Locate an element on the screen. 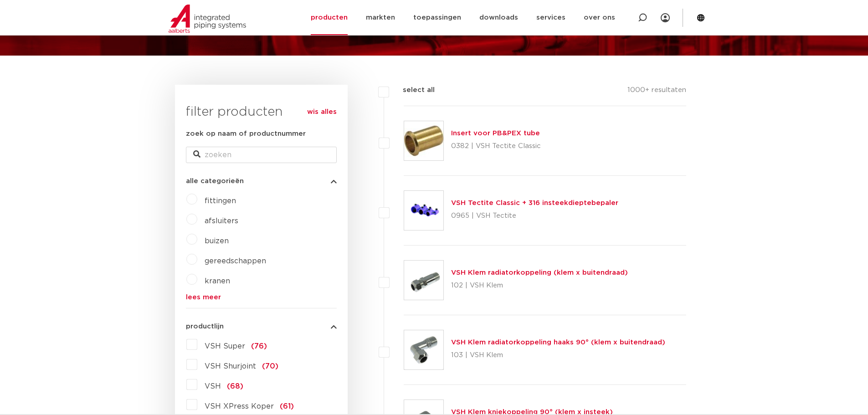 The image size is (868, 415). span: gereedschappen is located at coordinates (235, 261).